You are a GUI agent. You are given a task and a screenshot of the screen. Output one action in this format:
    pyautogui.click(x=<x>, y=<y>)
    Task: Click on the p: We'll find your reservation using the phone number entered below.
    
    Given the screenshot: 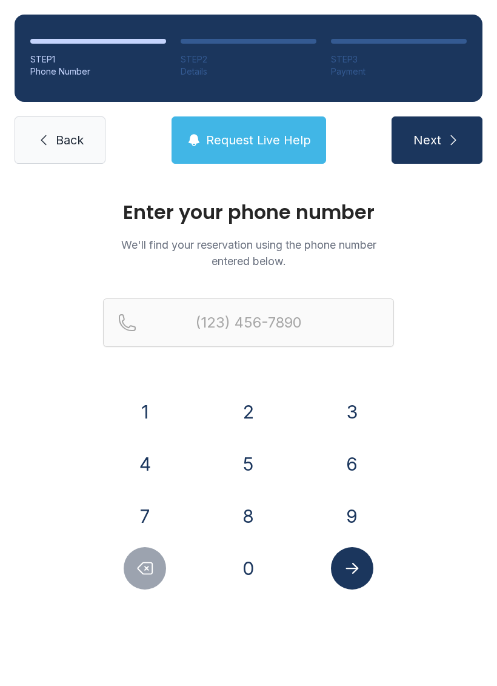 What is the action you would take?
    pyautogui.click(x=249, y=253)
    